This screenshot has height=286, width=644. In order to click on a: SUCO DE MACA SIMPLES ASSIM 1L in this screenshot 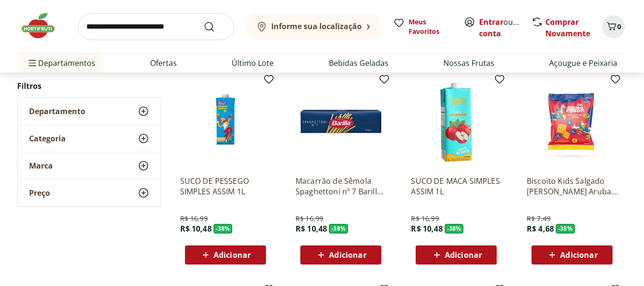, I will do `click(456, 186)`.